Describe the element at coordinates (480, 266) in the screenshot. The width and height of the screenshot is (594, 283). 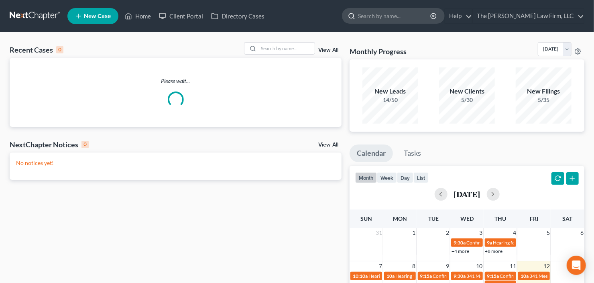
I see `span: 10` at that location.